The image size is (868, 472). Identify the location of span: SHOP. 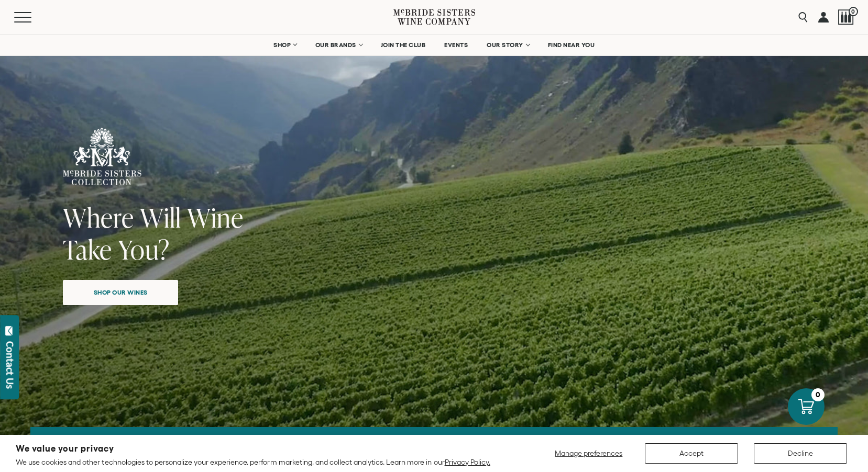
(282, 45).